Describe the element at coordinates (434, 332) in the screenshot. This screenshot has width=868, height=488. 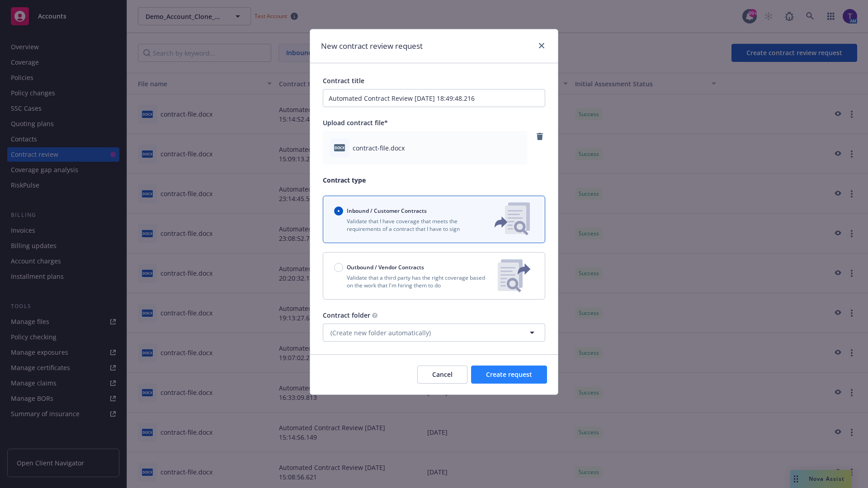
I see `button: (Create new folder automatically)` at that location.